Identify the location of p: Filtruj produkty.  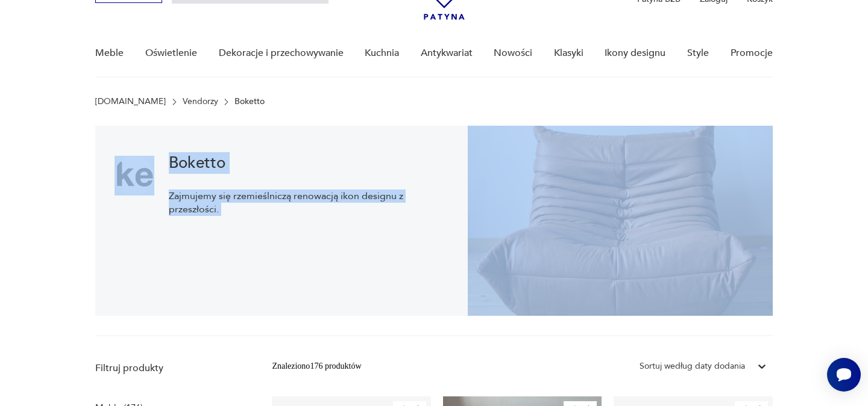
(168, 368).